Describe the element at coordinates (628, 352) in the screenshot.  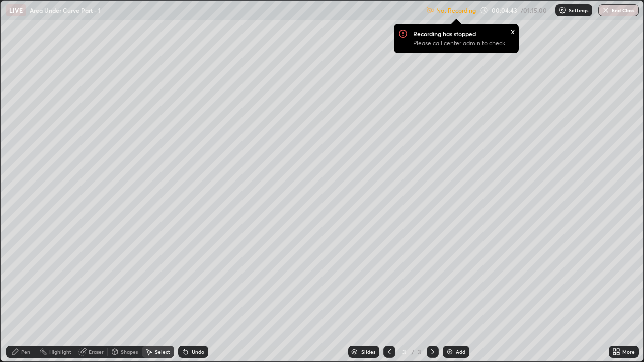
I see `div: More` at that location.